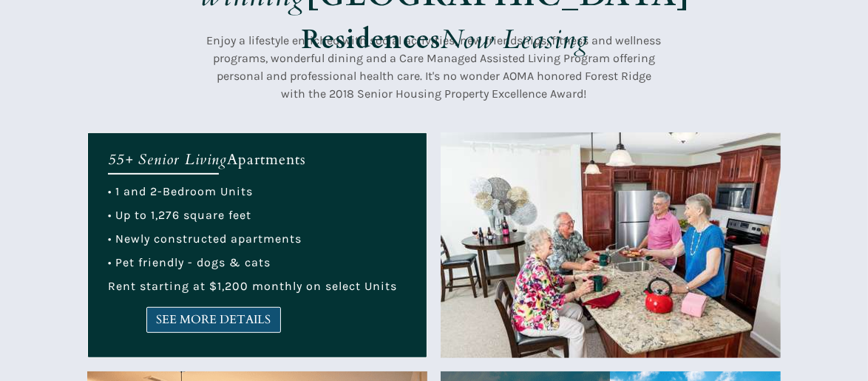 Image resolution: width=868 pixels, height=381 pixels. What do you see at coordinates (266, 159) in the screenshot?
I see `span: Apartments` at bounding box center [266, 159].